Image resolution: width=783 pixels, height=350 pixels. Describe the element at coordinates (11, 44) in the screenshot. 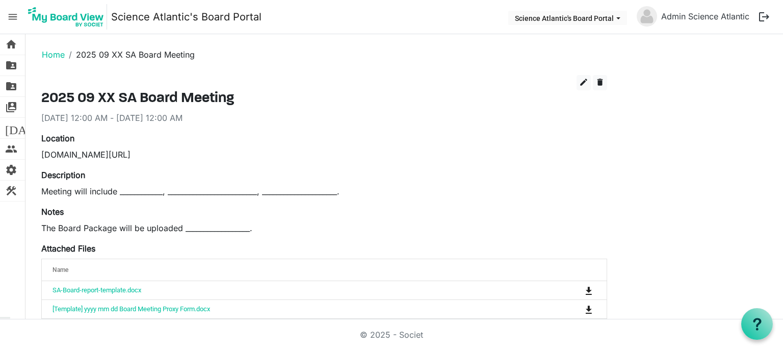

I see `span: home` at that location.